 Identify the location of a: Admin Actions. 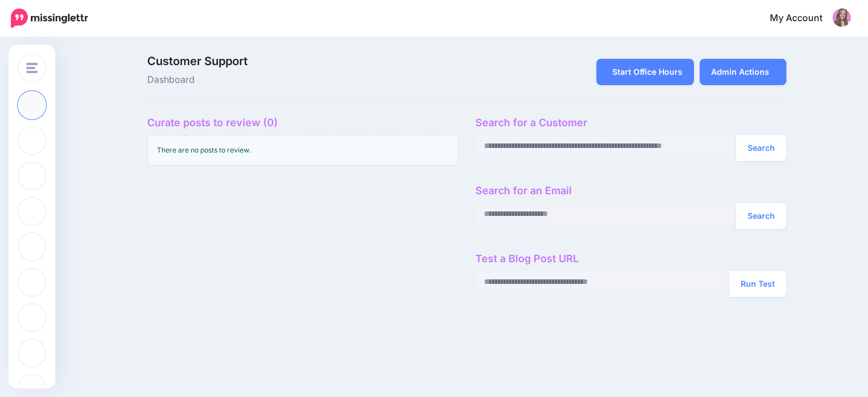
(743, 72).